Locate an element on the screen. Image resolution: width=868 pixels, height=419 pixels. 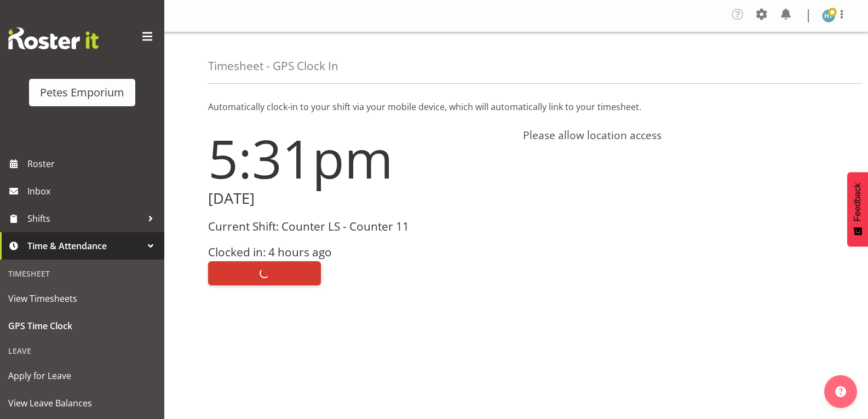
h4: Please allow location access is located at coordinates (674, 135).